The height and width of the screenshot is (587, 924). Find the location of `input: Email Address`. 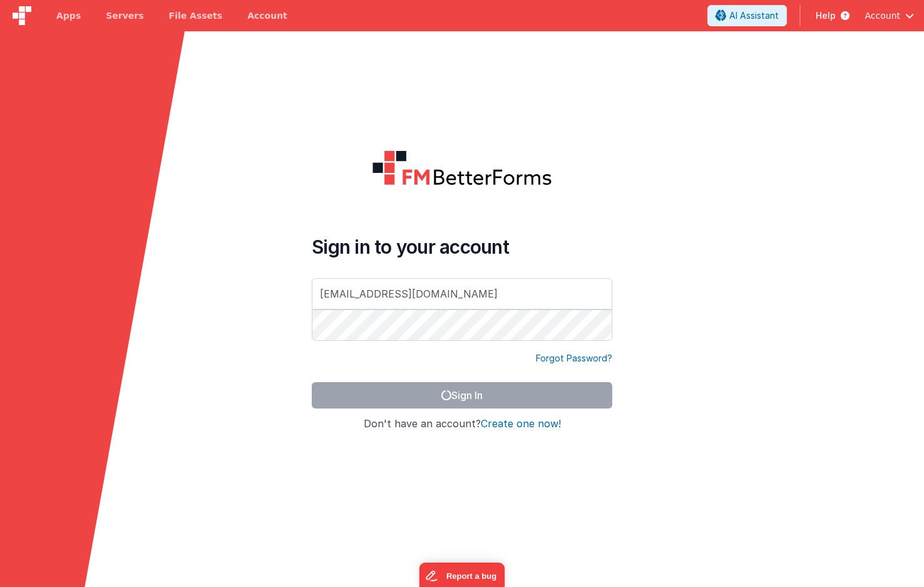

input: Email Address is located at coordinates (462, 294).